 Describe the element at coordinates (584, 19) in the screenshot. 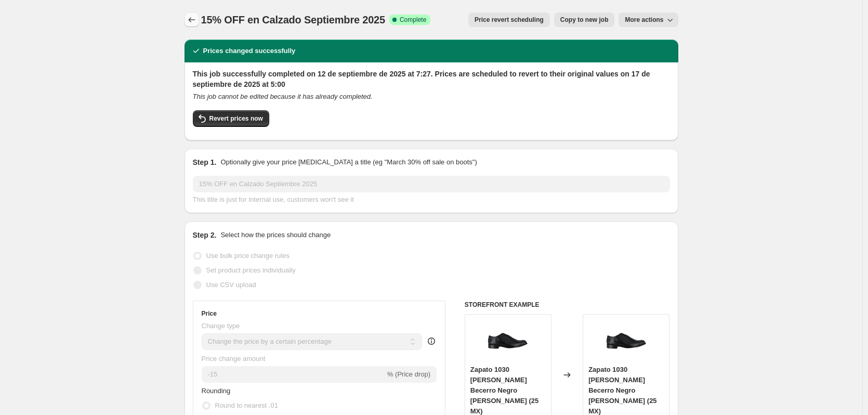

I see `button: Copy to new job` at that location.